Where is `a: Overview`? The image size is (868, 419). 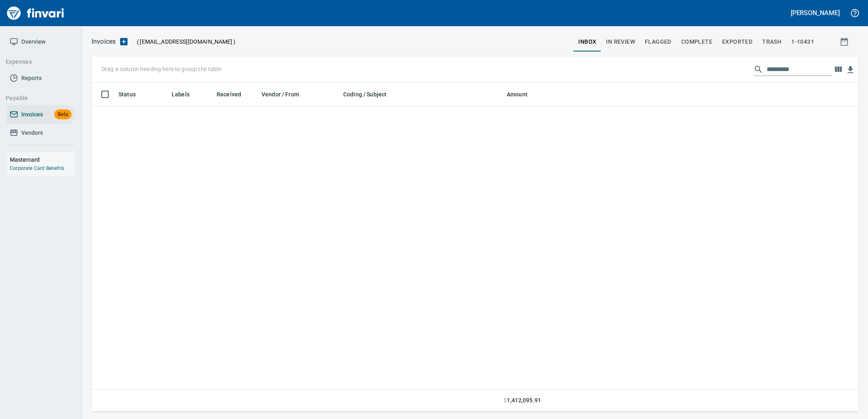
a: Overview is located at coordinates (40, 41).